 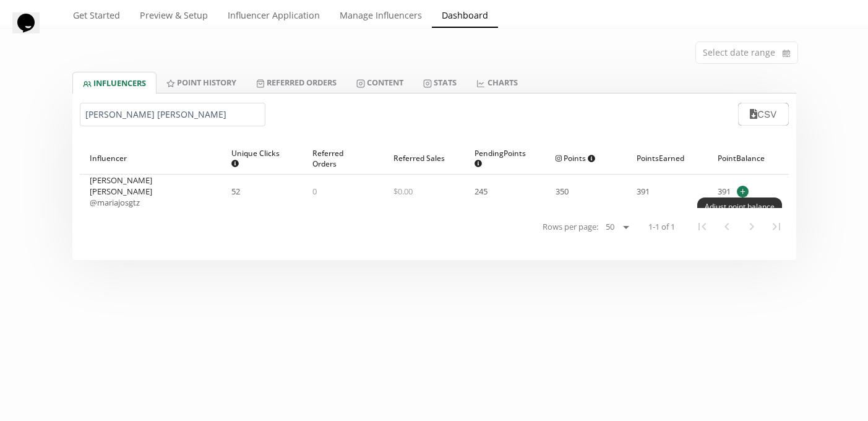 What do you see at coordinates (481, 191) in the screenshot?
I see `span: 245` at bounding box center [481, 191].